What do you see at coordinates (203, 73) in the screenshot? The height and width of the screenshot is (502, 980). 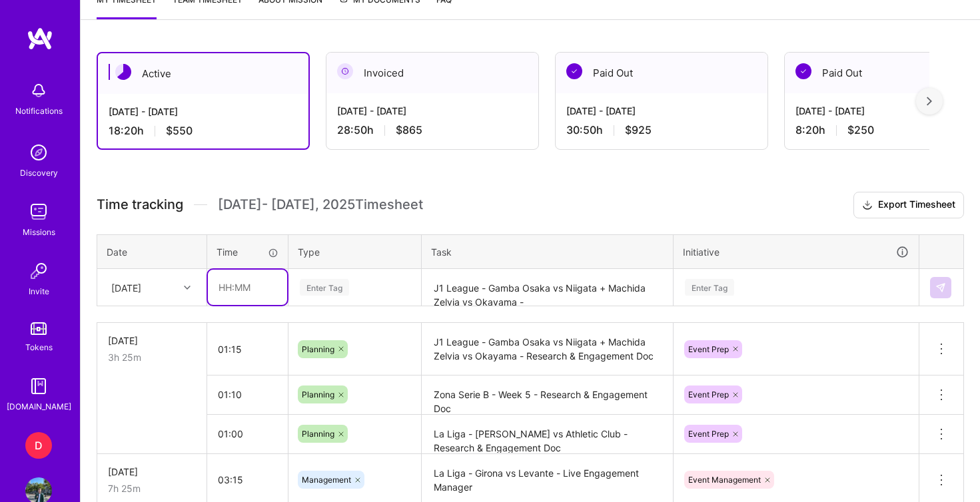 I see `div: Active` at bounding box center [203, 73].